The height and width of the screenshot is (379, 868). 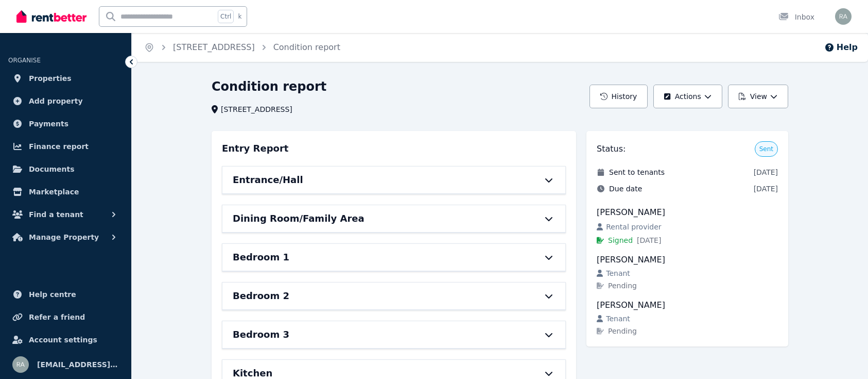 What do you see at coordinates (65, 340) in the screenshot?
I see `a: Account settings` at bounding box center [65, 340].